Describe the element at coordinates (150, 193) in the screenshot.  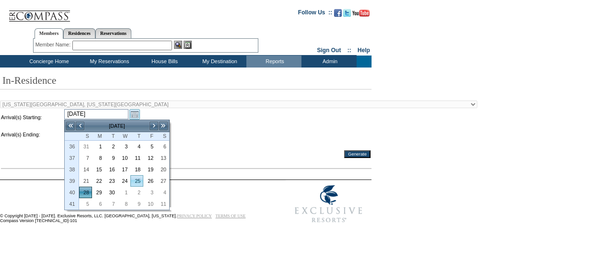
I see `a: 3` at that location.